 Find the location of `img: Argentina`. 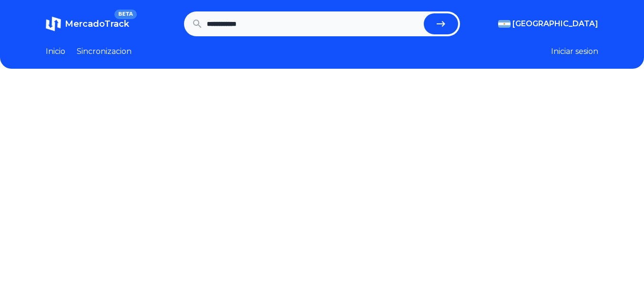

img: Argentina is located at coordinates (505, 24).